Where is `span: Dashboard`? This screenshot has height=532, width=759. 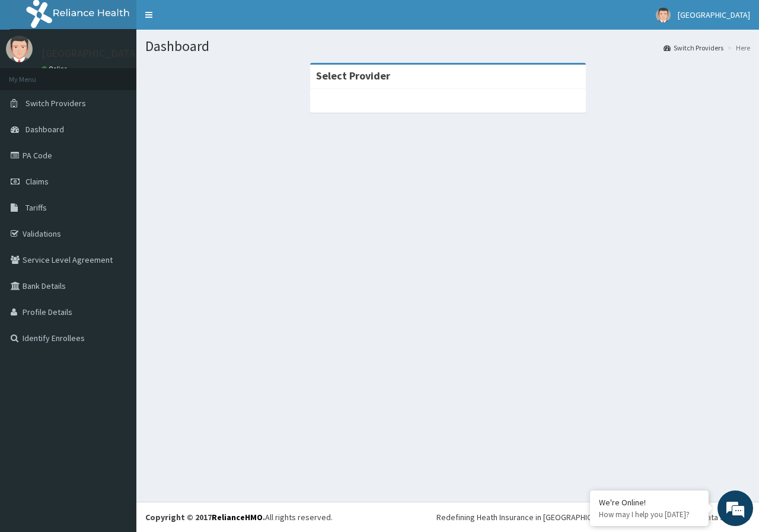 span: Dashboard is located at coordinates (45, 130).